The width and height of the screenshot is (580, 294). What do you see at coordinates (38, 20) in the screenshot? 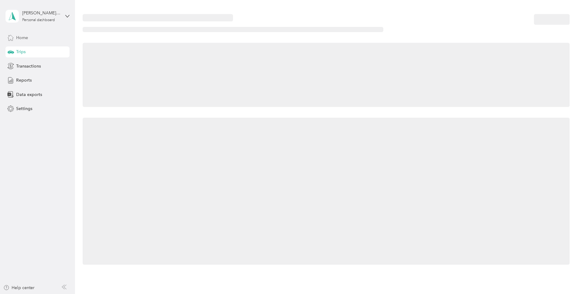
I see `div: Personal dashboard` at bounding box center [38, 20].